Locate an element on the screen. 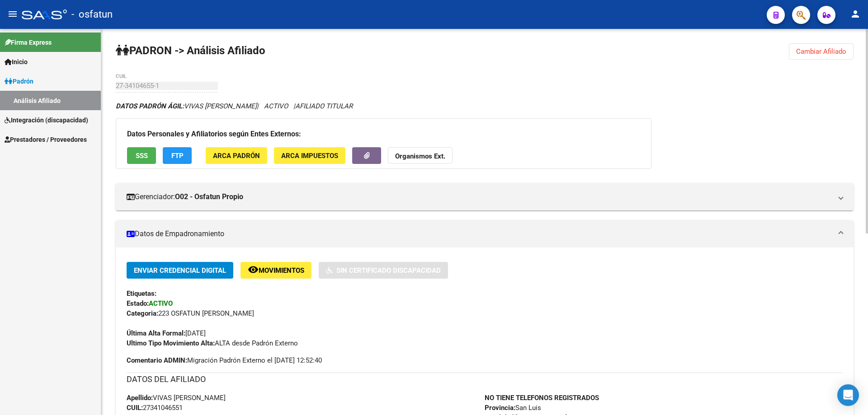 The image size is (868, 415). button: FTP is located at coordinates (177, 156).